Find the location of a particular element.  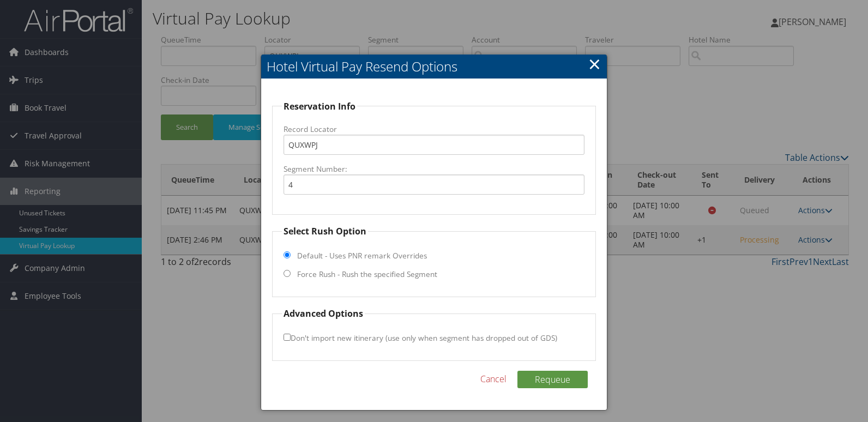

legend: Advanced Options is located at coordinates (324, 313).